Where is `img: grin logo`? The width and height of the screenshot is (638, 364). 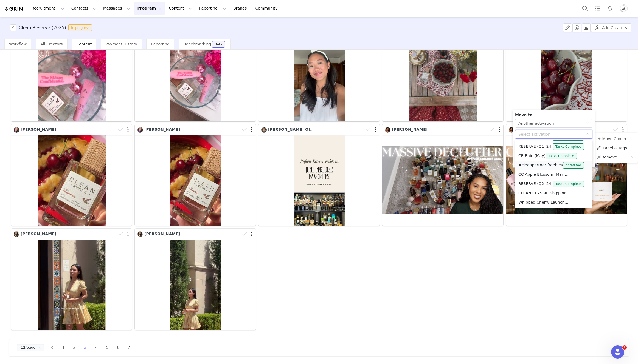
img: grin logo is located at coordinates (14, 9).